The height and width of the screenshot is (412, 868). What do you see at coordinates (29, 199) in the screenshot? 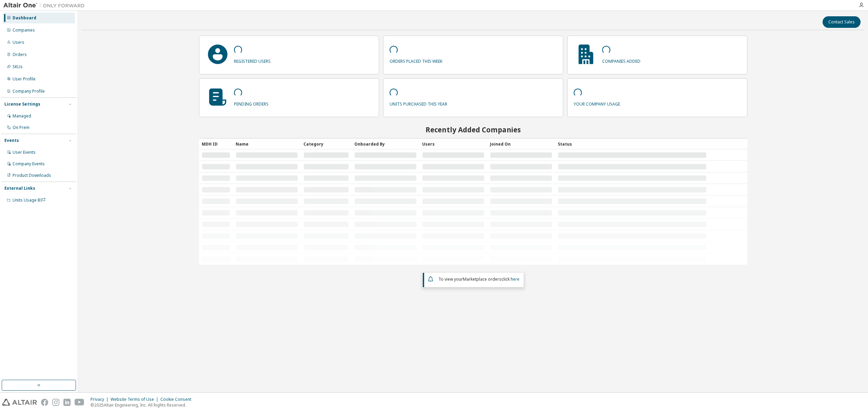
I see `span: Units Usage BI` at bounding box center [29, 199].